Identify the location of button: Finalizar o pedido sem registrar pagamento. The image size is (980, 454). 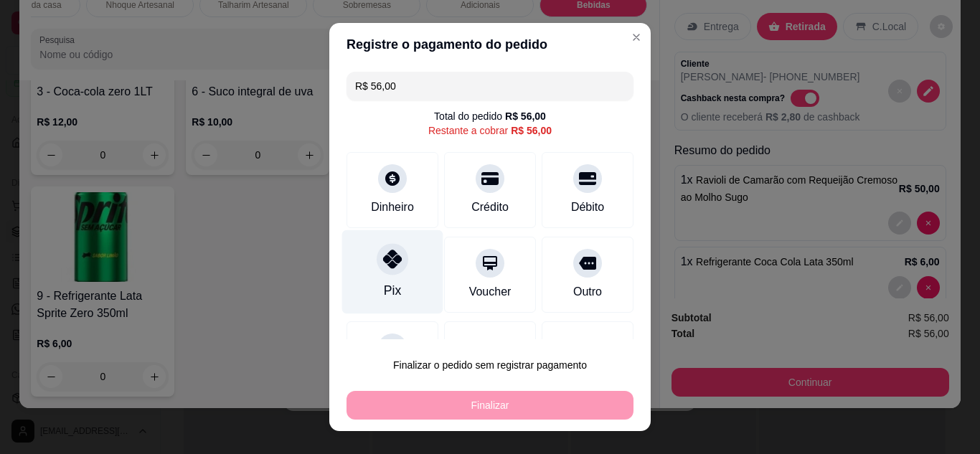
(490, 365).